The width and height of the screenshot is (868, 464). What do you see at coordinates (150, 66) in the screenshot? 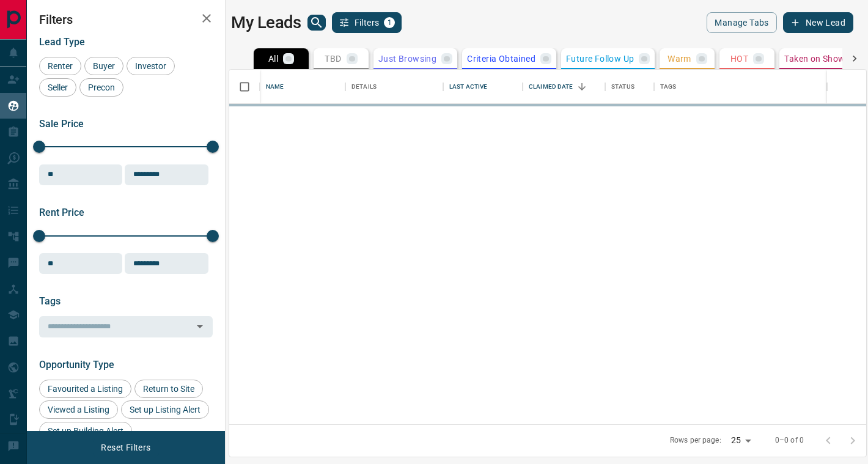
I see `div: Investor` at bounding box center [150, 66].